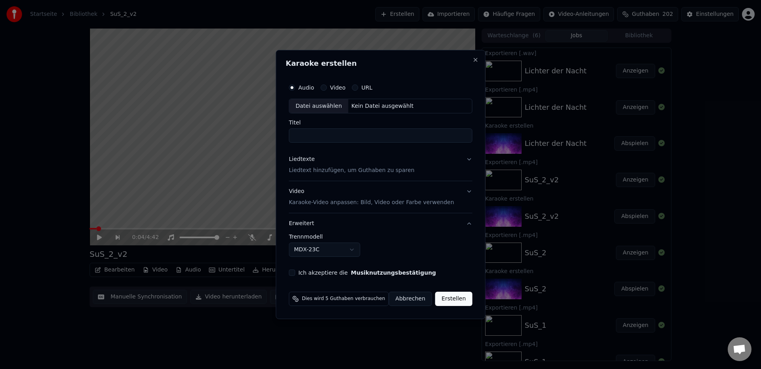 The height and width of the screenshot is (369, 761). Describe the element at coordinates (381, 224) in the screenshot. I see `button: Erweitert` at that location.